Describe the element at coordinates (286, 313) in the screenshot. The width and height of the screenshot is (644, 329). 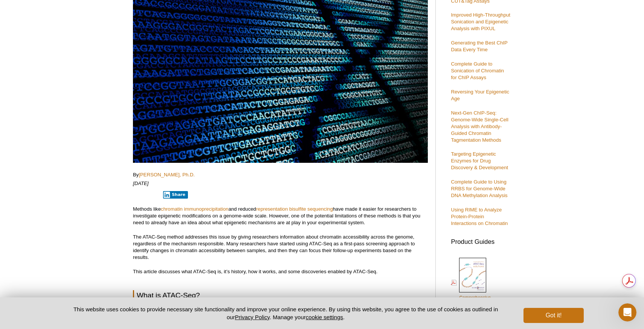
I see `p: This website uses cookies to provide necessary site functionality and improve your online experie...` at that location.